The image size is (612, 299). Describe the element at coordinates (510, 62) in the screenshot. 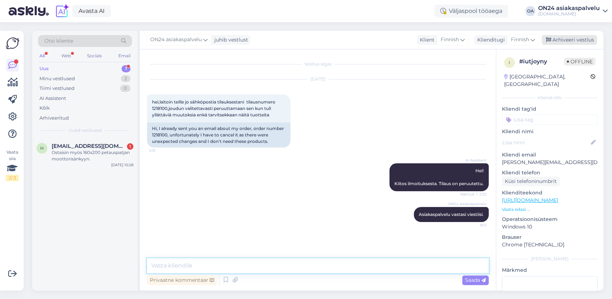

I see `span: i` at that location.